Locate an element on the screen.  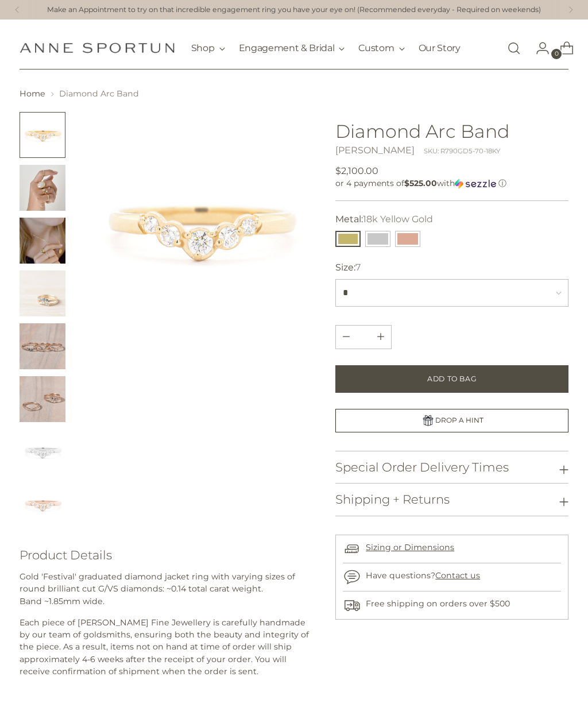
button: Change image to image 6 is located at coordinates (42, 399).